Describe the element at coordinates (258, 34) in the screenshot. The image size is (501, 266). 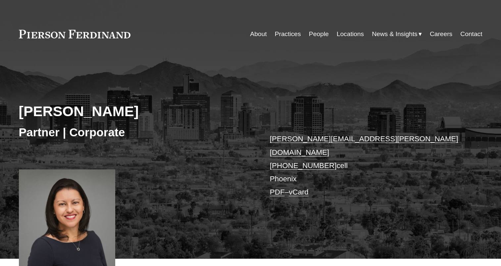
I see `a: About` at that location.